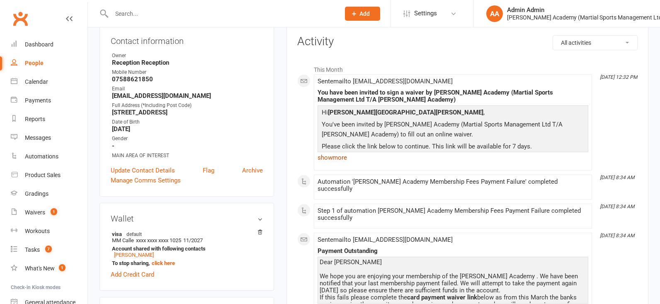 This screenshot has width=660, height=304. What do you see at coordinates (362, 14) in the screenshot?
I see `button: Add` at bounding box center [362, 14].